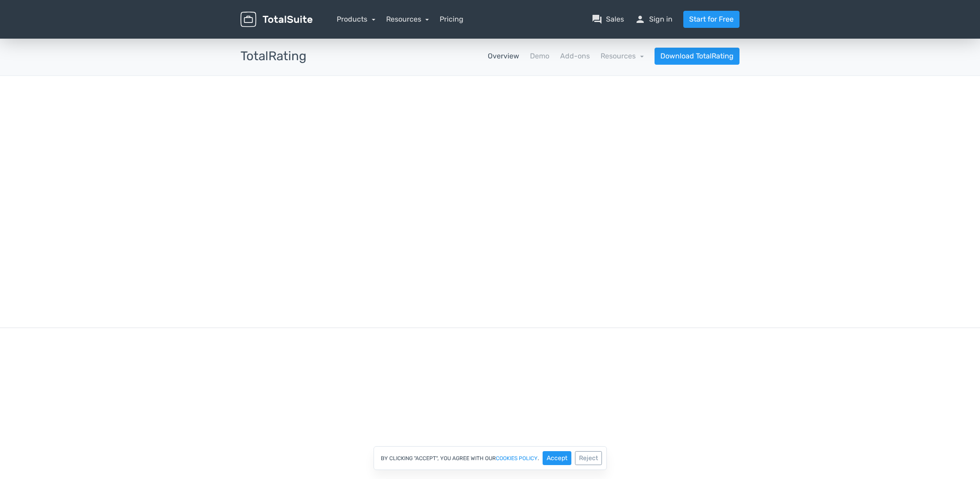 This screenshot has height=479, width=980. What do you see at coordinates (503, 56) in the screenshot?
I see `a: Overview` at bounding box center [503, 56].